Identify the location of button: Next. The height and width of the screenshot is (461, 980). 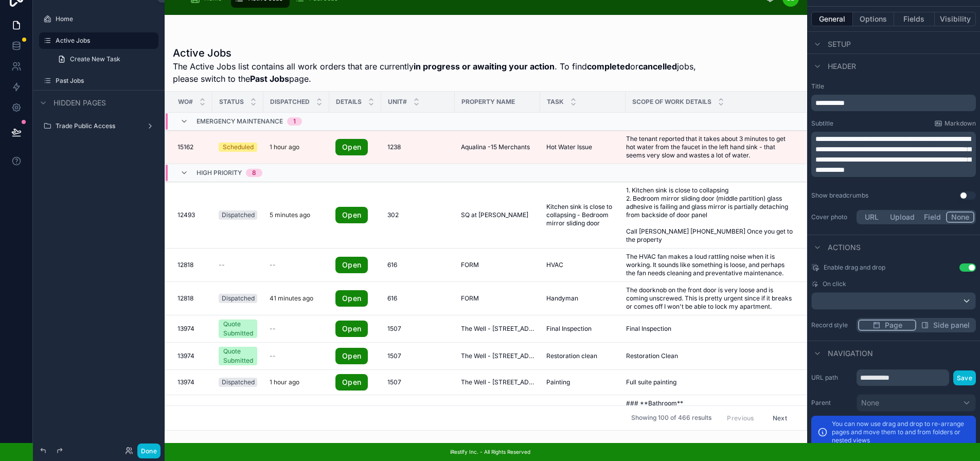
(780, 418).